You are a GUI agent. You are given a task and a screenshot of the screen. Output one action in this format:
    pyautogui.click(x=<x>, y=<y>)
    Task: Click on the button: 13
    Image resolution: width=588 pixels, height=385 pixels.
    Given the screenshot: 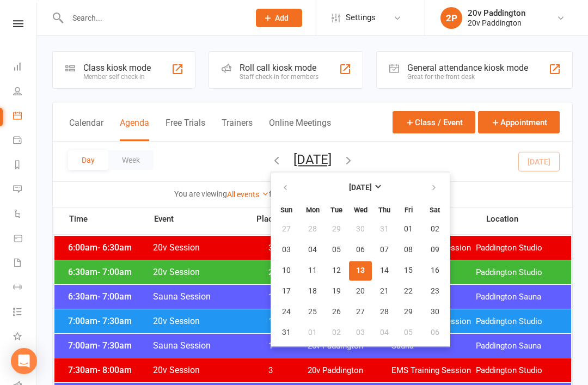 What is the action you would take?
    pyautogui.click(x=360, y=270)
    